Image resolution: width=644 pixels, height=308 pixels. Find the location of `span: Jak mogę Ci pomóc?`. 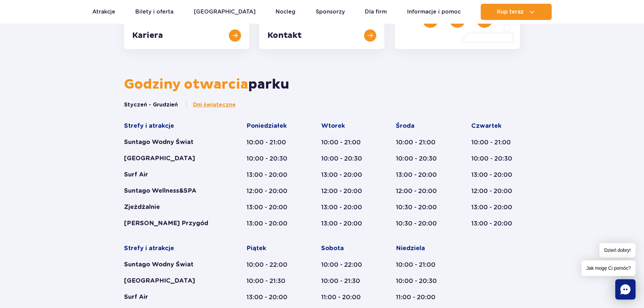

span: Jak mogę Ci pomóc? is located at coordinates (608, 268).